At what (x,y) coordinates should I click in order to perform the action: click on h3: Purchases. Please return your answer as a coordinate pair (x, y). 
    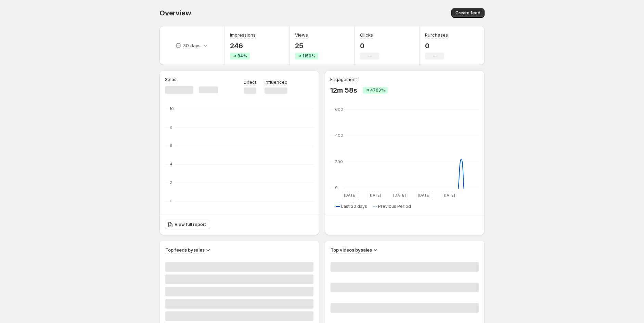
    Looking at the image, I should click on (436, 35).